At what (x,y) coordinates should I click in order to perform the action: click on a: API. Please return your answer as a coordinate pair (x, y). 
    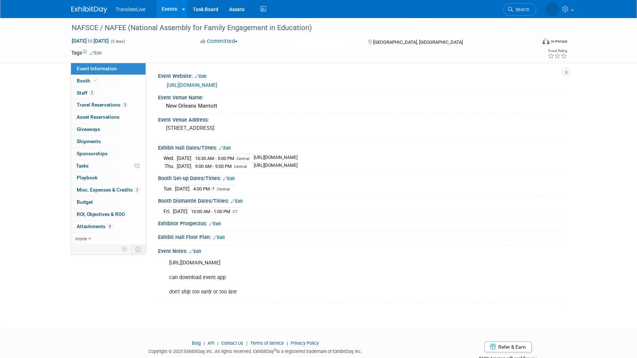
    Looking at the image, I should click on (211, 343).